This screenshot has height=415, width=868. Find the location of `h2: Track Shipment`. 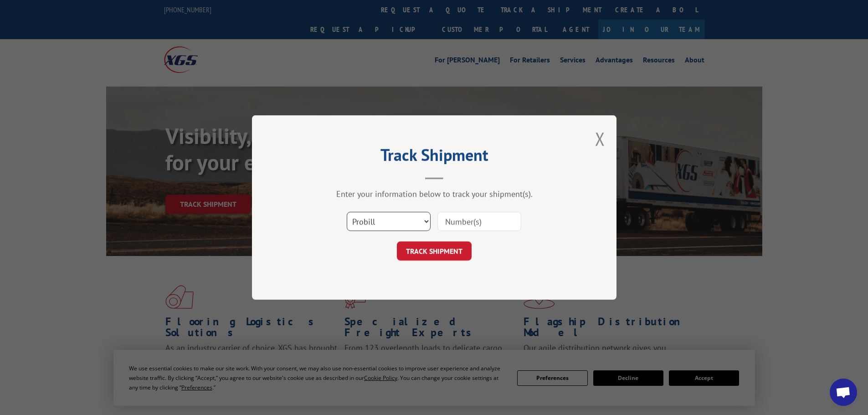

h2: Track Shipment is located at coordinates (434, 157).